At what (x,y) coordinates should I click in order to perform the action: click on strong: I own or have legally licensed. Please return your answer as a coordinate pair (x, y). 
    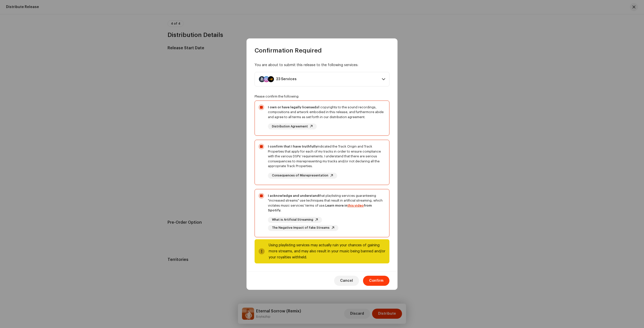
    Looking at the image, I should click on (292, 107).